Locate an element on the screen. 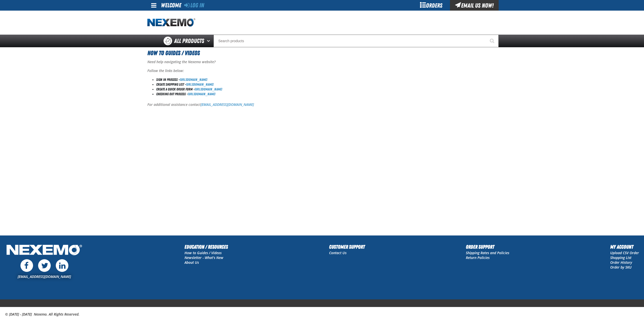 The height and width of the screenshot is (332, 644). li: Sign In Process - is located at coordinates (326, 80).